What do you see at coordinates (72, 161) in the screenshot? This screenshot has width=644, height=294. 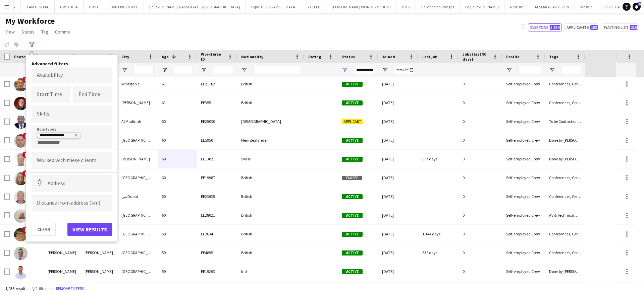 I see `input: Type to search clients...` at bounding box center [72, 161].